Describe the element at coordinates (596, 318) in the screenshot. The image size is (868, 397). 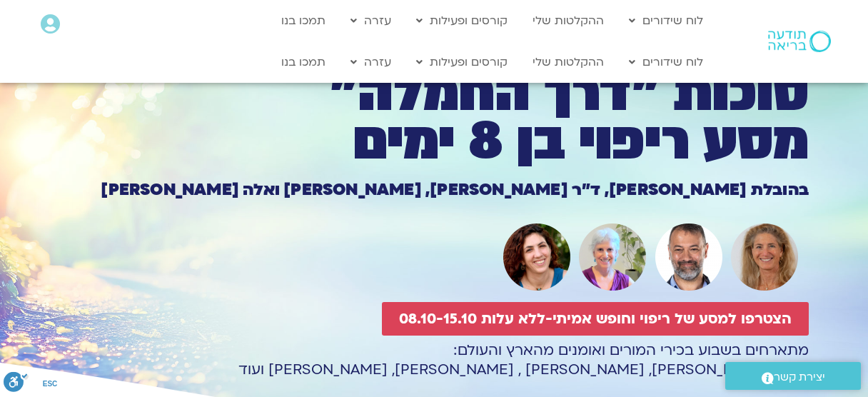
I see `span: הצטרפו למסע של ריפוי וחופש אמיתי-ללא עלות 08.10-15.10` at that location.